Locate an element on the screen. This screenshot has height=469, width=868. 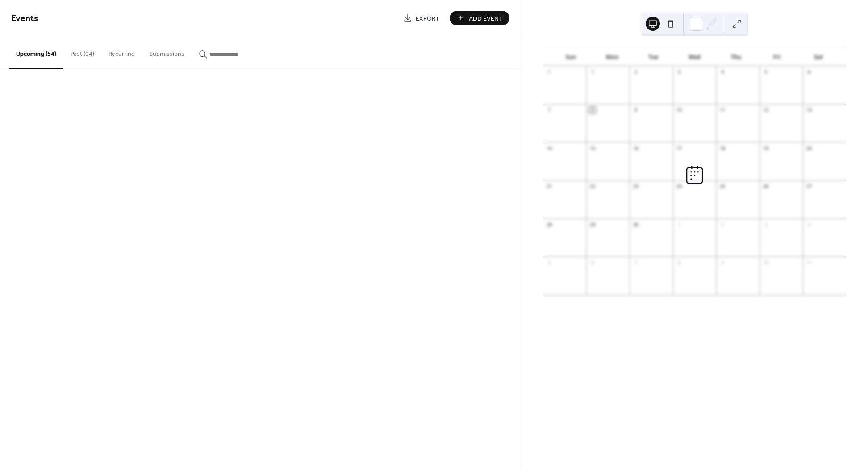
div: 26 is located at coordinates (765, 186).